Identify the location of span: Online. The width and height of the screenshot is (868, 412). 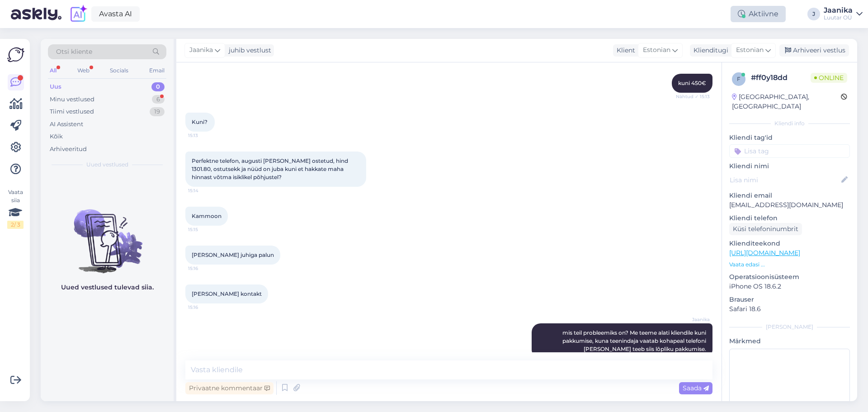
(829, 78).